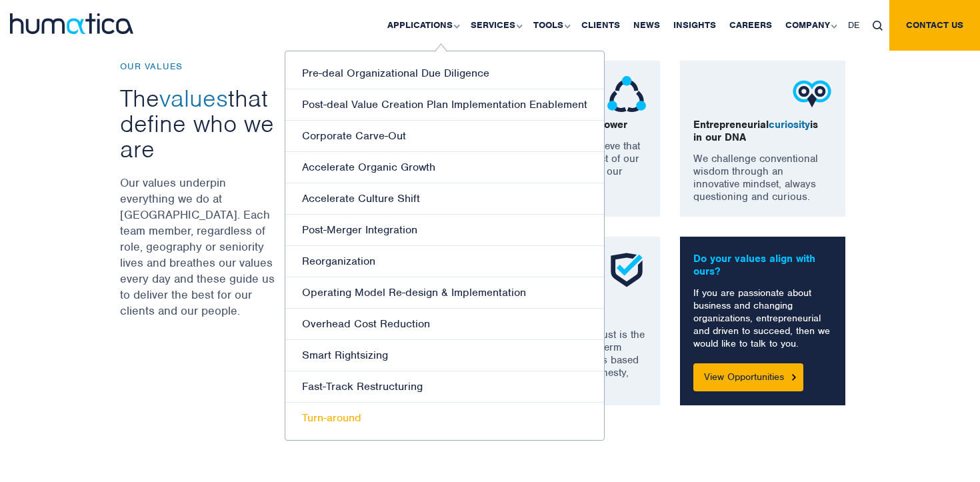 Image resolution: width=980 pixels, height=482 pixels. Describe the element at coordinates (794, 377) in the screenshot. I see `img: Button` at that location.